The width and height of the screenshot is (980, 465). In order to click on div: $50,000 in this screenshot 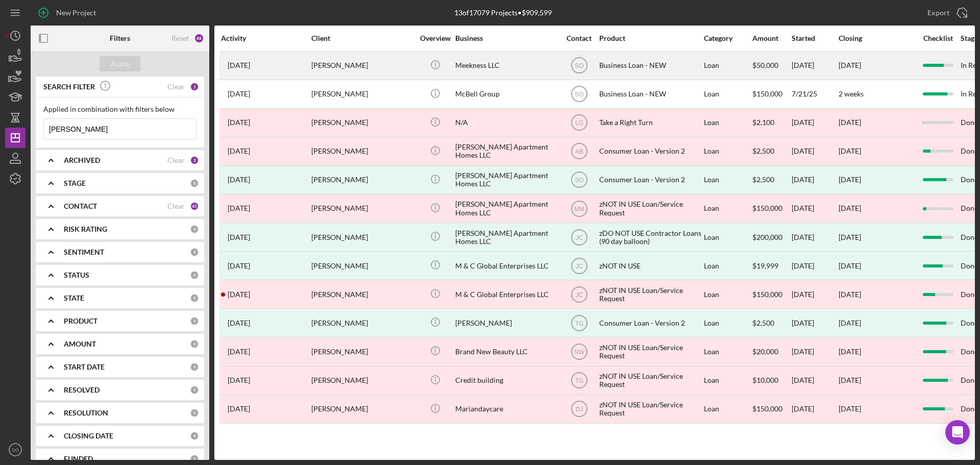, I will do `click(771, 65)`.